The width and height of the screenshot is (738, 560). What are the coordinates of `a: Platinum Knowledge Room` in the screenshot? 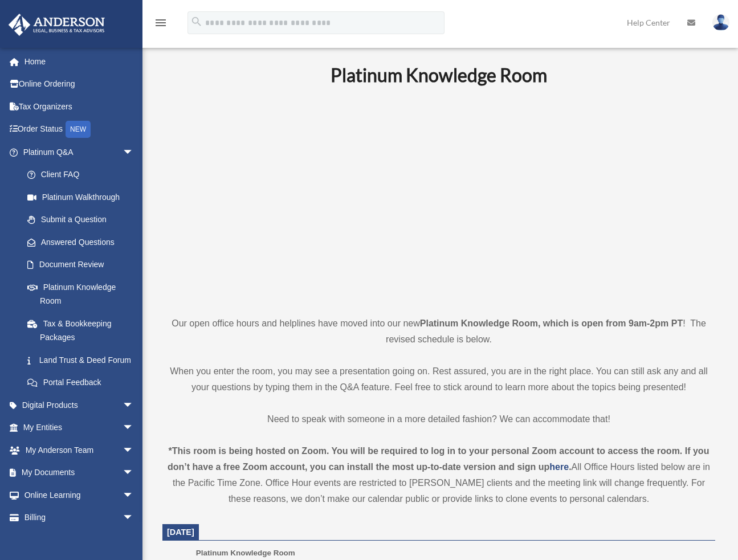 It's located at (80, 294).